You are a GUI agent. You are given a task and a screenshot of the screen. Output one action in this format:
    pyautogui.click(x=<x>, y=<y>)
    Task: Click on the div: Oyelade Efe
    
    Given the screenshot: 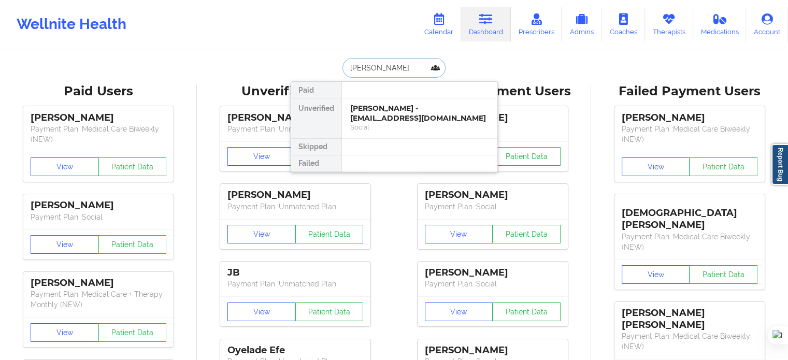 What is the action you would take?
    pyautogui.click(x=295, y=350)
    